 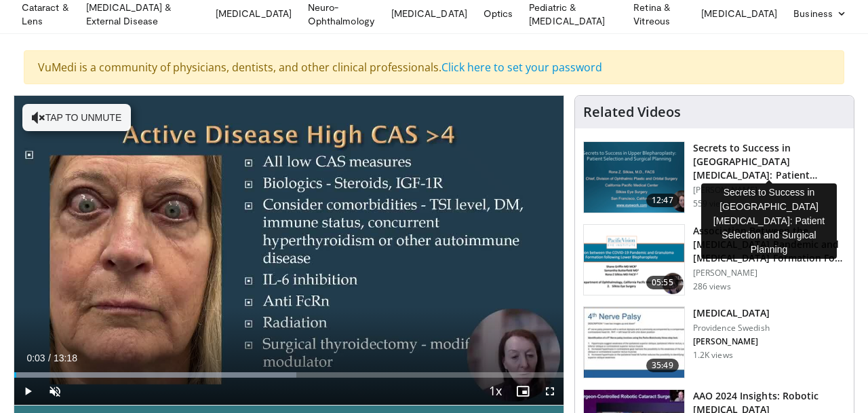 I want to click on button: Playback Rate, so click(x=496, y=391).